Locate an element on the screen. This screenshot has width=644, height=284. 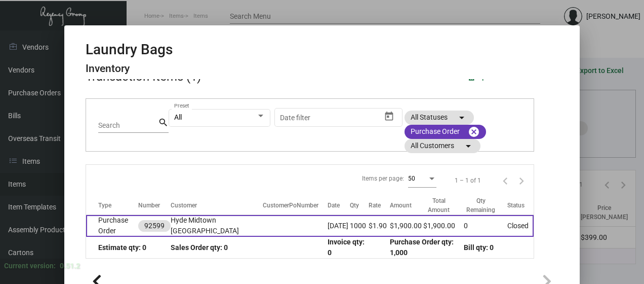
mat-icon: search is located at coordinates (163, 123).